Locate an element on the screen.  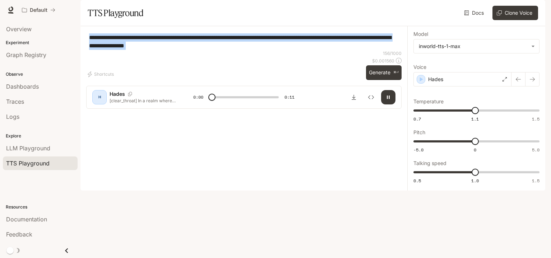
a: Docs is located at coordinates (475, 13).